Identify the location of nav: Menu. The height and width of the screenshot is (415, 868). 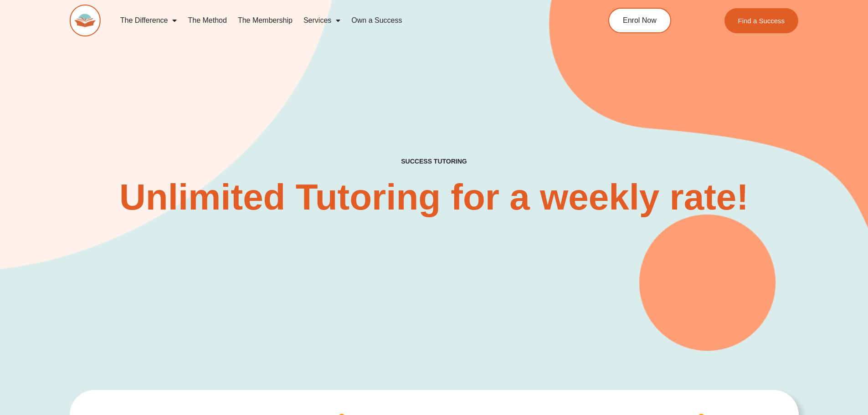
(341, 20).